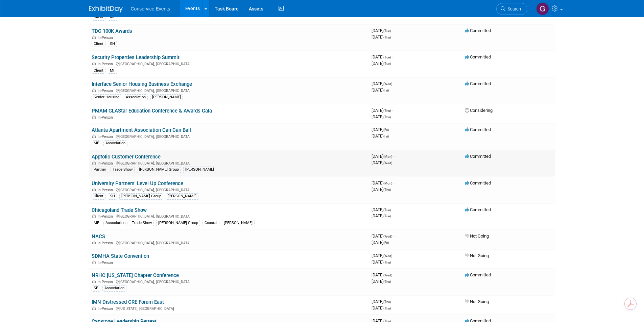  What do you see at coordinates (120, 256) in the screenshot?
I see `a: SDMHA State Convention` at bounding box center [120, 256].